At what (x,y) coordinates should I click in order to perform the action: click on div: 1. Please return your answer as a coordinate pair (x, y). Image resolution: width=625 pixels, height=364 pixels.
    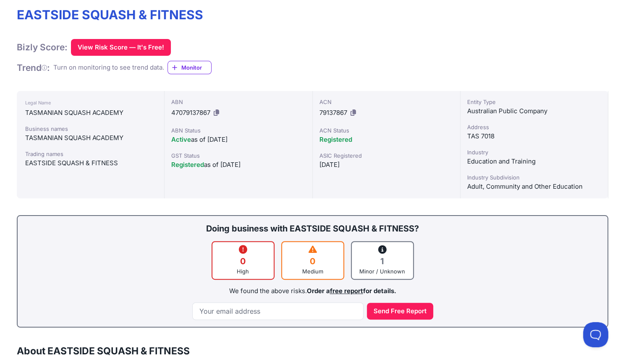
    Looking at the image, I should click on (382, 261).